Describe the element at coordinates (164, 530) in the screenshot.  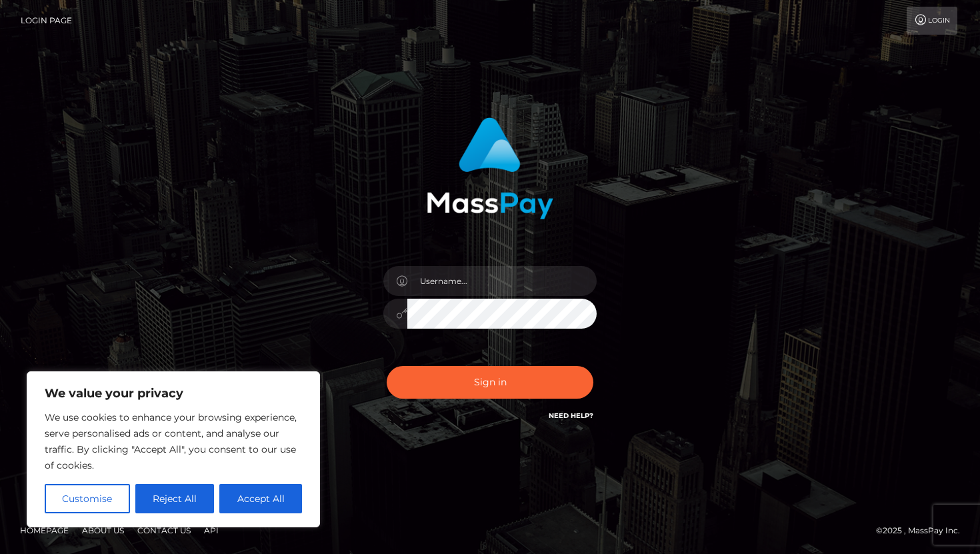
I see `a: Contact Us` at that location.